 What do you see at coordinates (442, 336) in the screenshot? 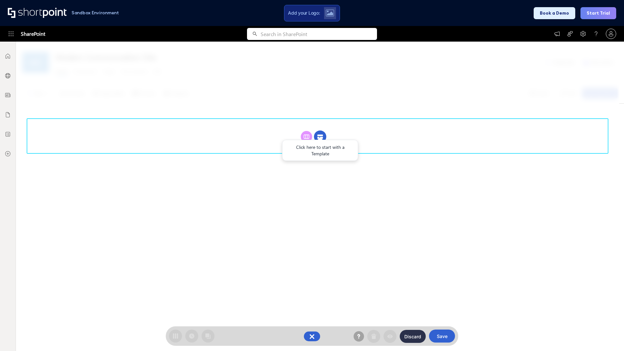
I see `button: Save` at bounding box center [442, 336].